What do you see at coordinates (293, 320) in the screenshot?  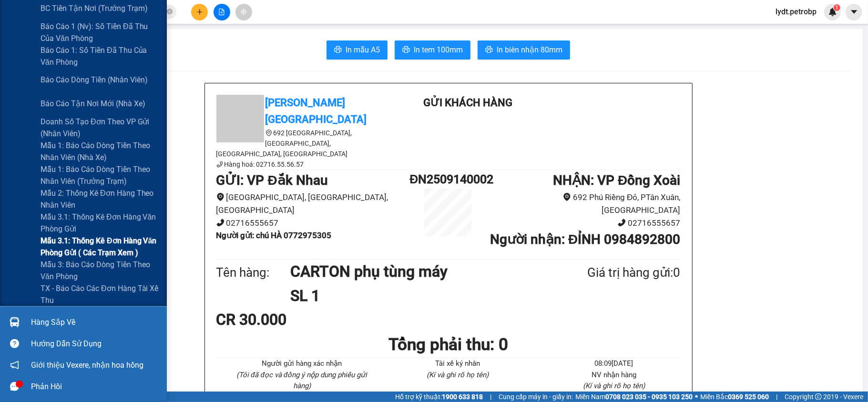 I see `div: CR 30.000` at bounding box center [293, 320].